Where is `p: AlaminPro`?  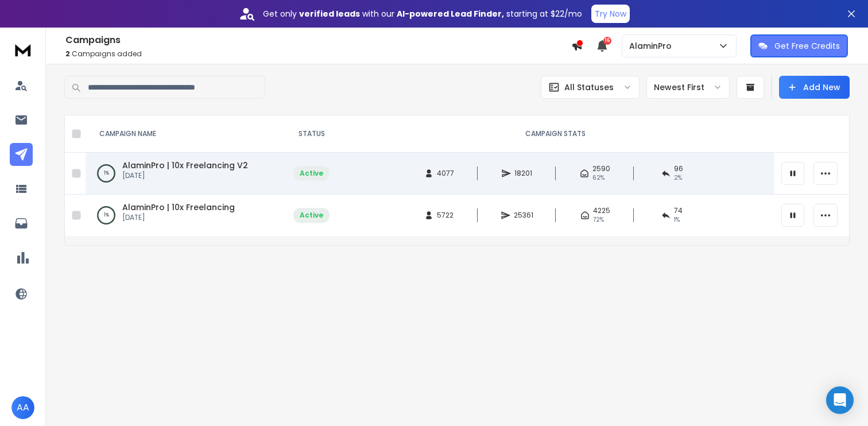
p: AlaminPro is located at coordinates (653, 46).